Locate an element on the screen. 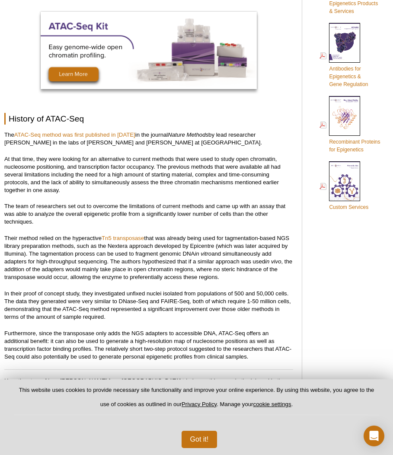 This screenshot has height=455, width=393. p: At that time, they were looking for an alternative to current methods that were used to study ope... is located at coordinates (149, 175).